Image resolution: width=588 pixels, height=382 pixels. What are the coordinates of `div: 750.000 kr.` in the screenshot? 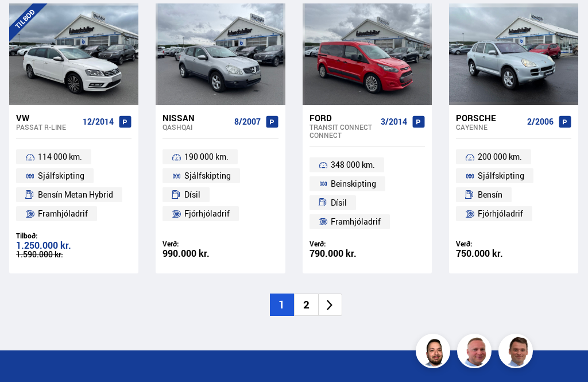 It's located at (513, 253).